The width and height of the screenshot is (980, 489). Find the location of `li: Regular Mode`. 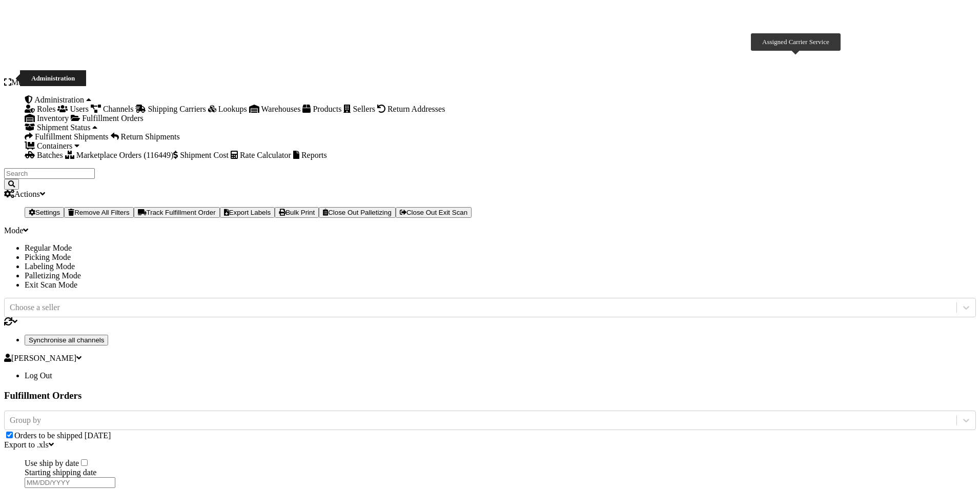

li: Regular Mode is located at coordinates (500, 248).